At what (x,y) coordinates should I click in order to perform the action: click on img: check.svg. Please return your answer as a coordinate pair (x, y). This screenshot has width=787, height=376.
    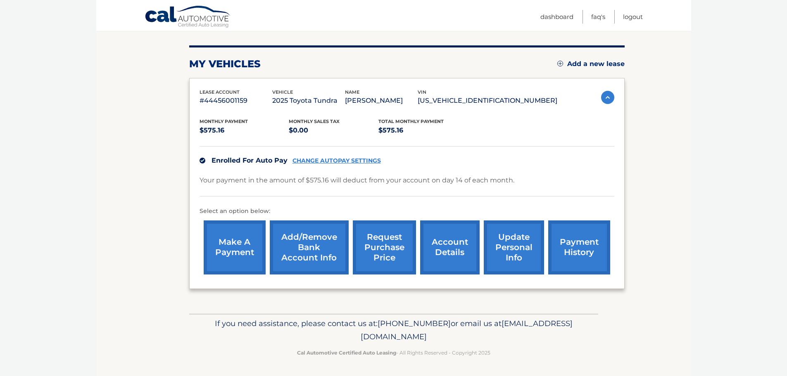
    Looking at the image, I should click on (202, 161).